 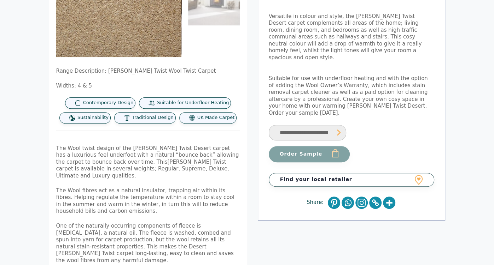 I want to click on a: Find your local retailer, so click(x=351, y=180).